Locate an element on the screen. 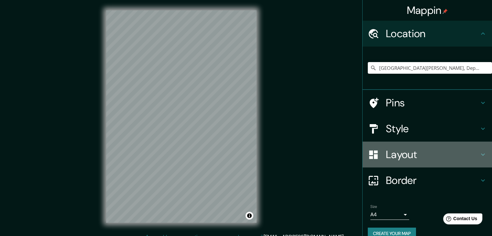  div: Pins is located at coordinates (428, 103).